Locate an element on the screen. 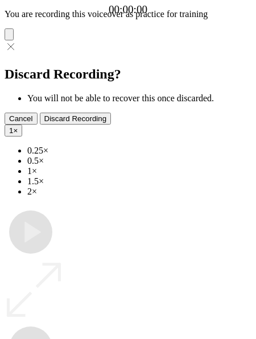 The height and width of the screenshot is (339, 256). h2: Discard Recording? is located at coordinates (128, 74).